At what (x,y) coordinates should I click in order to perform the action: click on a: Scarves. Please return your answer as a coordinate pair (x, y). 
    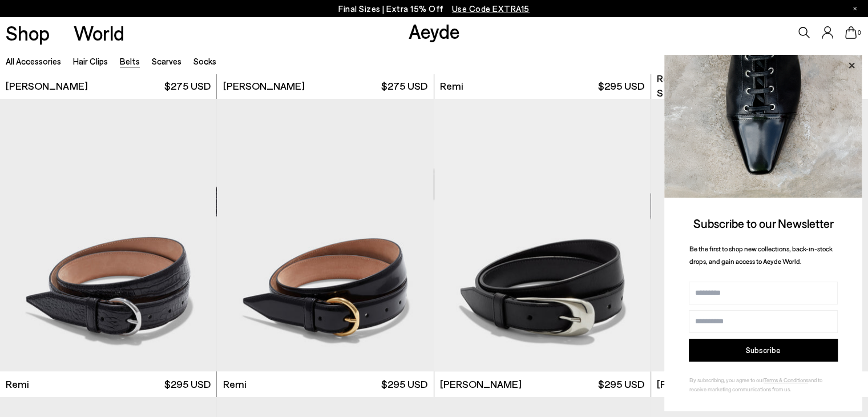
    Looking at the image, I should click on (167, 61).